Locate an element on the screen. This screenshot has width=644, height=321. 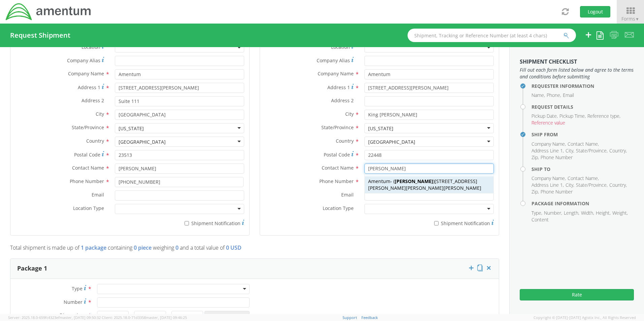
span: Fill out each form listed below and agree to the terms and conditions before submitting is located at coordinates (577, 74).